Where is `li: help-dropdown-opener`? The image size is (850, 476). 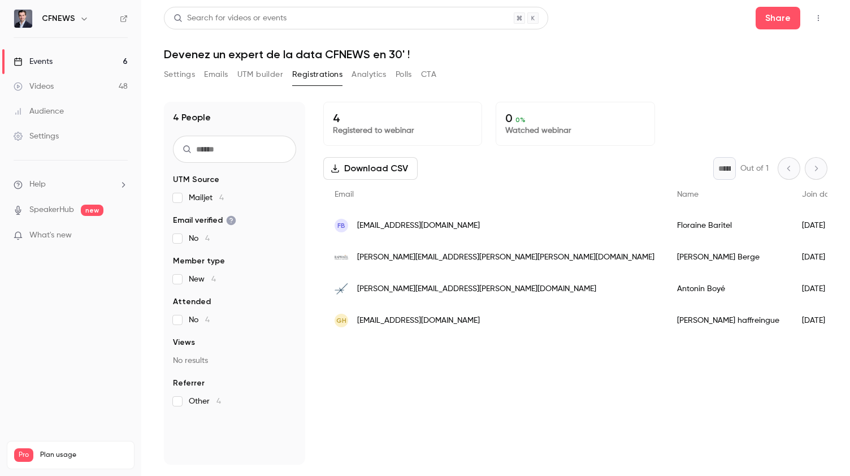 li: help-dropdown-opener is located at coordinates (71, 184).